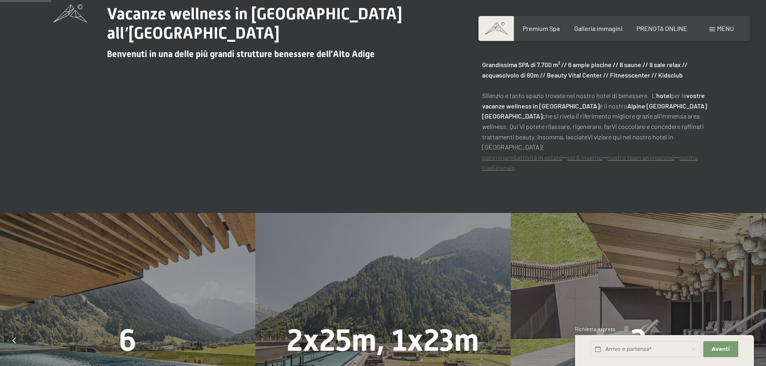  Describe the element at coordinates (585, 157) in the screenshot. I see `a: sci & inverno` at that location.